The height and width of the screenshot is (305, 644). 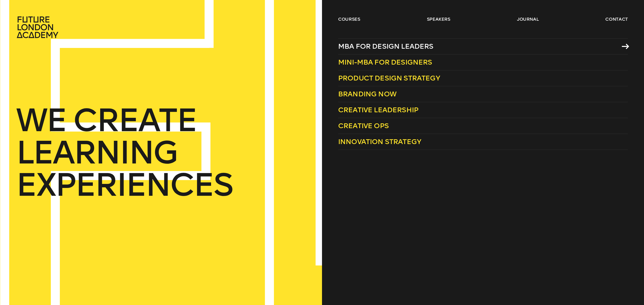 I want to click on a: Creative Ops, so click(x=483, y=126).